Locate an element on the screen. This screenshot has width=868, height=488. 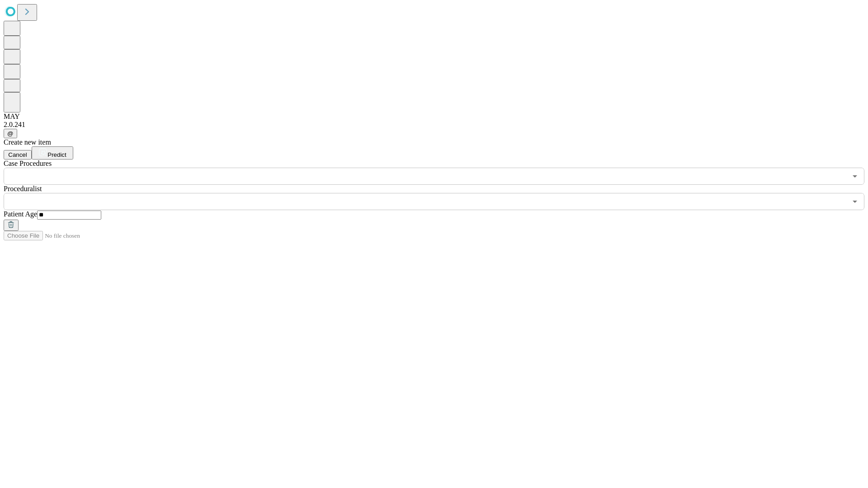
span: Patient Age is located at coordinates (20, 213).